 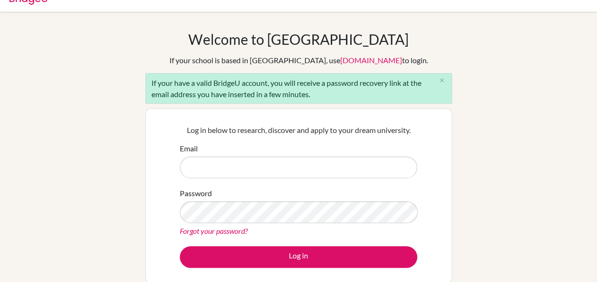 What do you see at coordinates (442, 80) in the screenshot?
I see `i: close` at bounding box center [442, 80].